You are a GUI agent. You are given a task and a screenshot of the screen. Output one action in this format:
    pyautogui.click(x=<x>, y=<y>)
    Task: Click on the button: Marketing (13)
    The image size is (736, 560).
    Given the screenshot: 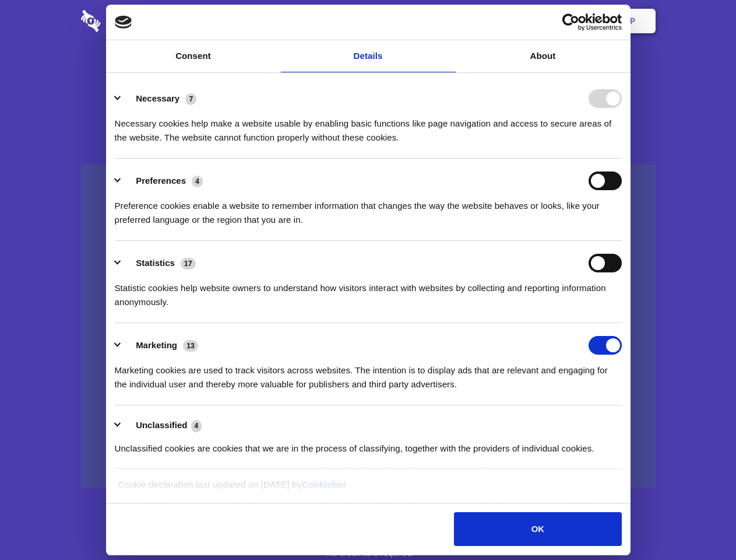 What is the action you would take?
    pyautogui.click(x=160, y=345)
    